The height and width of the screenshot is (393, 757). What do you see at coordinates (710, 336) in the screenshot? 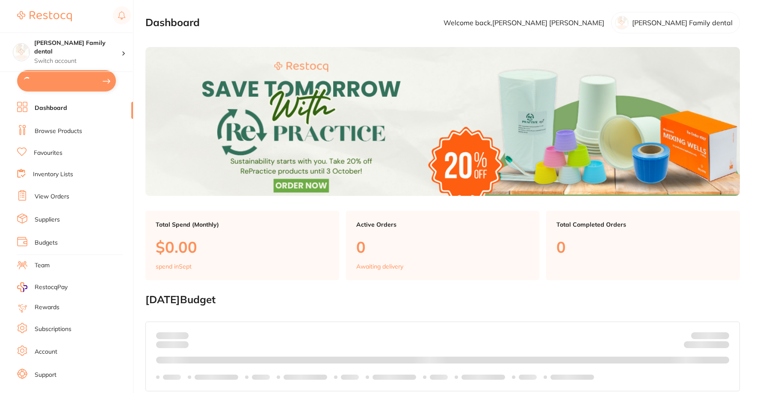
I see `p: Budget:` at bounding box center [710, 336].